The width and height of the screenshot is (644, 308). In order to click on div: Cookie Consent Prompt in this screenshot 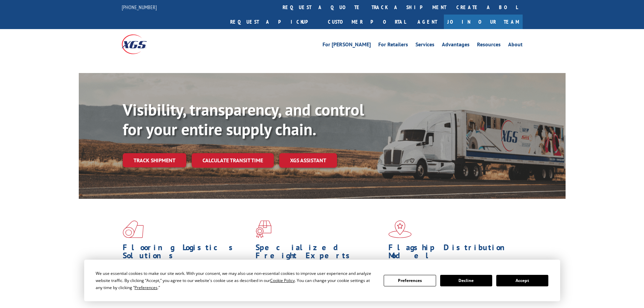, I will do `click(322, 280)`.